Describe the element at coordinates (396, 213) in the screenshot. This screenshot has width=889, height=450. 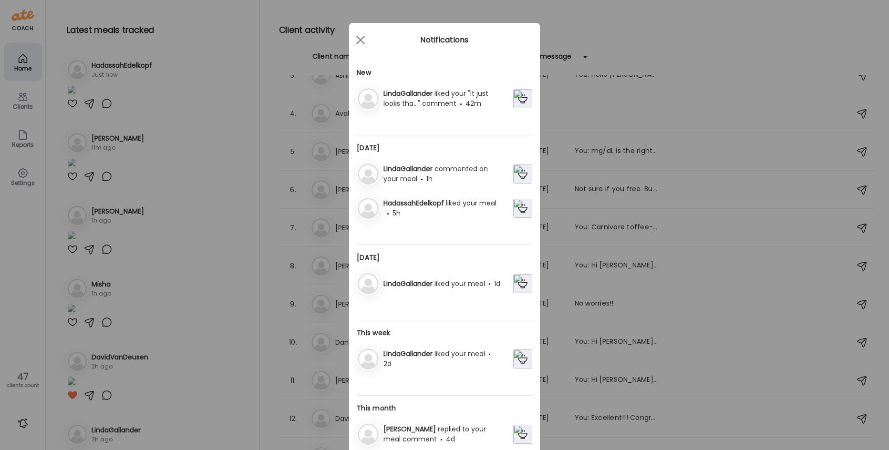
I see `span: 5h` at that location.